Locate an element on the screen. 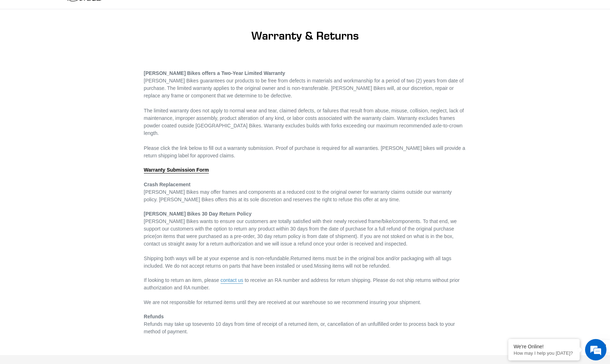  span: 30 days from is located at coordinates (305, 229).